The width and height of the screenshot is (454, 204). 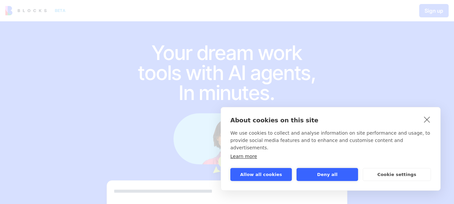 What do you see at coordinates (244, 157) in the screenshot?
I see `a: Learn more` at bounding box center [244, 157].